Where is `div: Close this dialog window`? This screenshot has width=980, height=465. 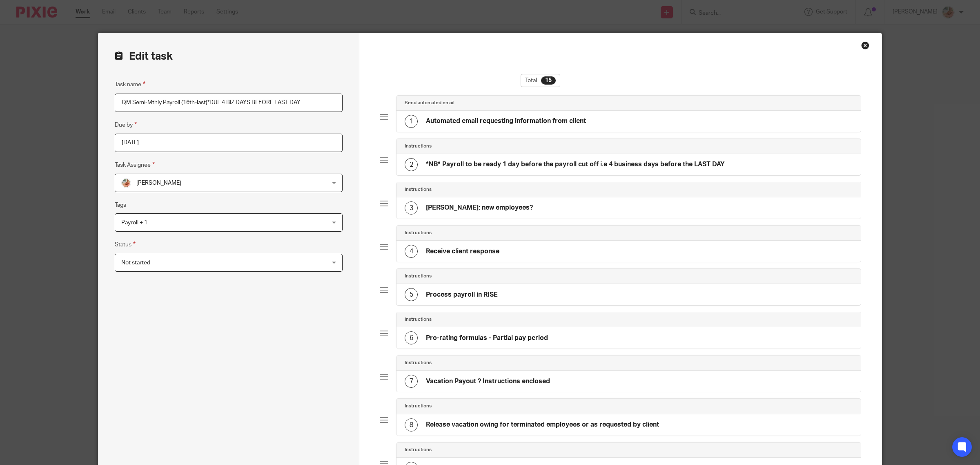
div: Close this dialog window is located at coordinates (865, 45).